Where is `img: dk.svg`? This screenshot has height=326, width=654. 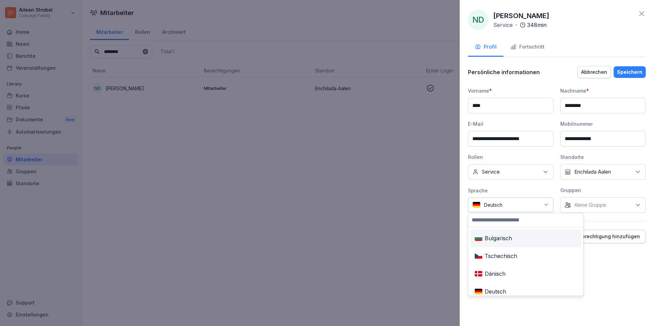 img: dk.svg is located at coordinates (479, 274).